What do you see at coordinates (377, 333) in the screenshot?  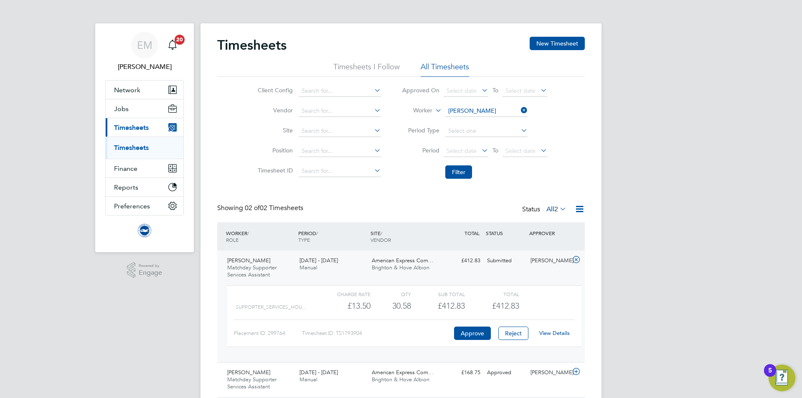 I see `div: Timesheet ID: TS1793904` at bounding box center [377, 333].